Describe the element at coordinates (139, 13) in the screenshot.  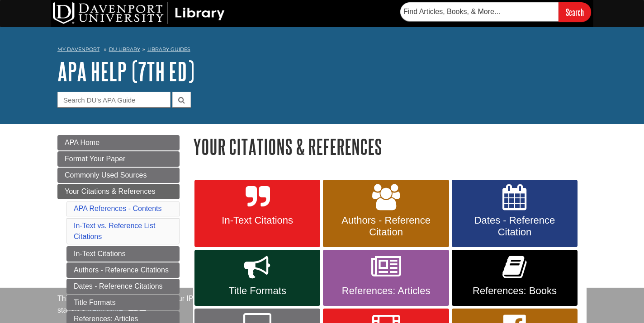
I see `img: DU Library` at that location.